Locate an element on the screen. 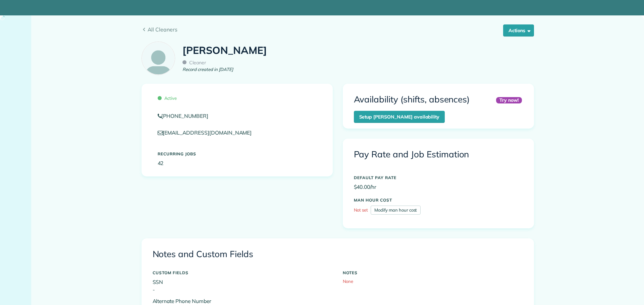 The image size is (644, 305). h5: MAN HOUR COST is located at coordinates (439, 200).